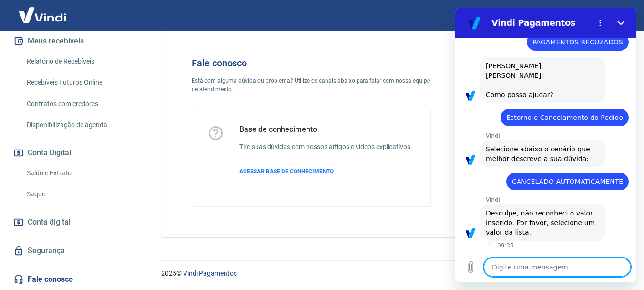  What do you see at coordinates (77, 82) in the screenshot?
I see `a: Recebíveis Futuros Online` at bounding box center [77, 82].